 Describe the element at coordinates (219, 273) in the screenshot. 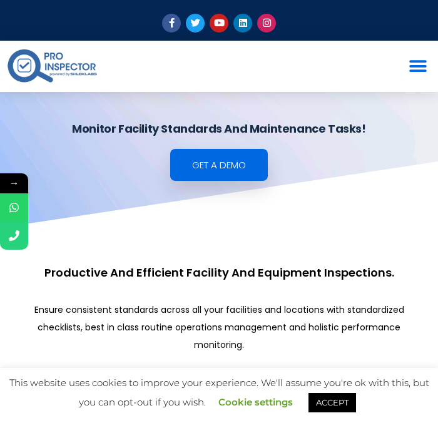

I see `p: Productive And Efficient Facility And Equipment Inspections.` at that location.